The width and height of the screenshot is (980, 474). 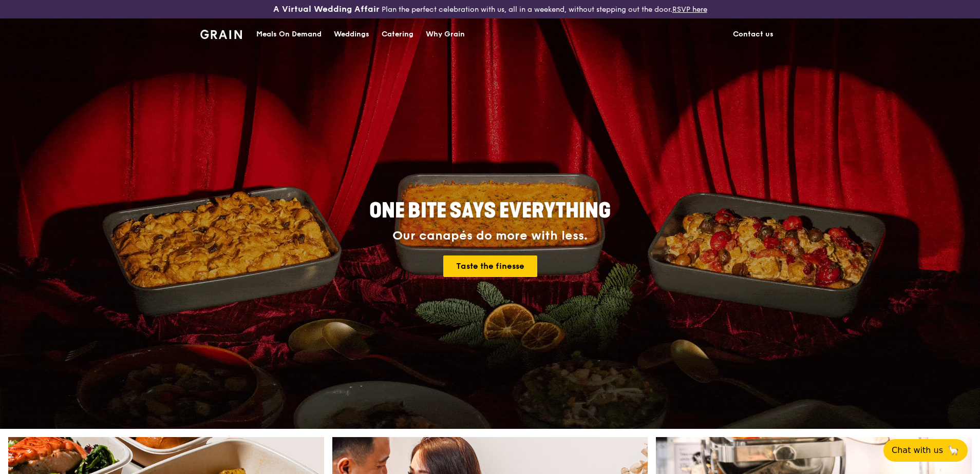 What do you see at coordinates (917, 450) in the screenshot?
I see `span: Chat with us` at bounding box center [917, 450].